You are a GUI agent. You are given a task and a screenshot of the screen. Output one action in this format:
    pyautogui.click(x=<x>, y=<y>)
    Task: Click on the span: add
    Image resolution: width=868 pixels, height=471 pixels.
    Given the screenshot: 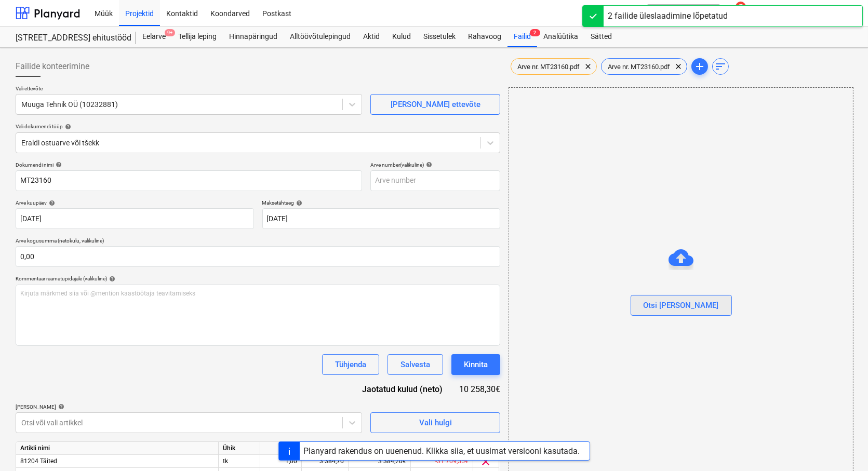 What is the action you would take?
    pyautogui.click(x=700, y=67)
    